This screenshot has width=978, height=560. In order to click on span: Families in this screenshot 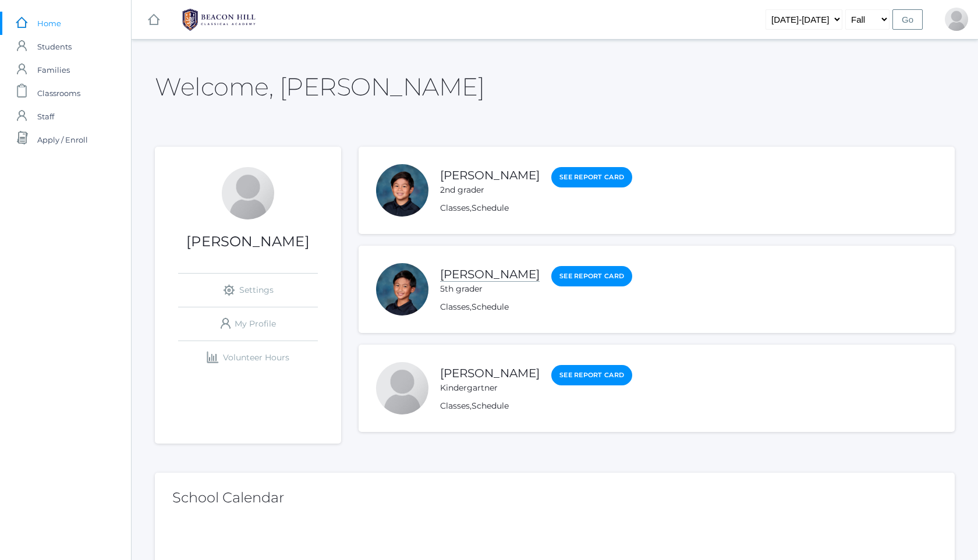, I will do `click(54, 70)`.